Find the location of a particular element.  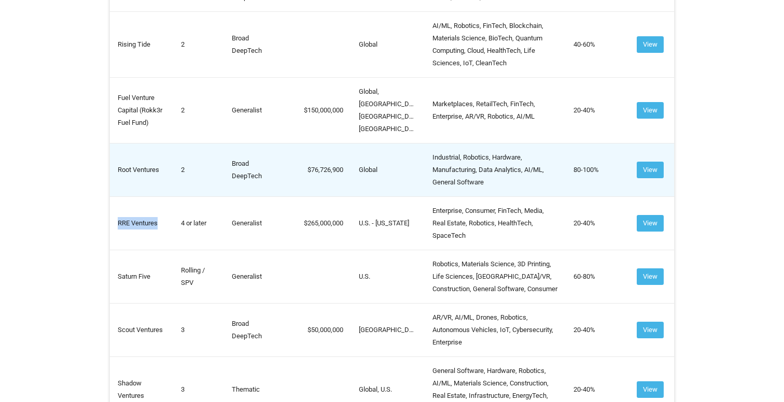

td: Fuel Venture Capital (Rokk3r Fuel Fund) is located at coordinates (142, 110).